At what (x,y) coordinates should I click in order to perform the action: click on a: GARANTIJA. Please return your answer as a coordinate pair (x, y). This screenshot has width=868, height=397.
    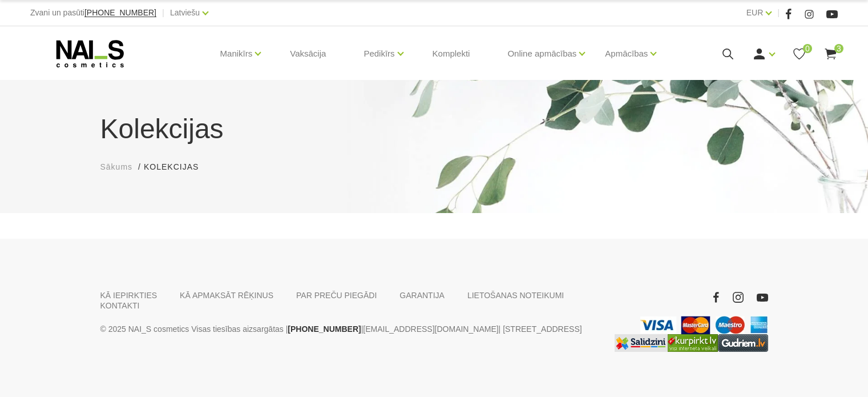
    Looking at the image, I should click on (422, 295).